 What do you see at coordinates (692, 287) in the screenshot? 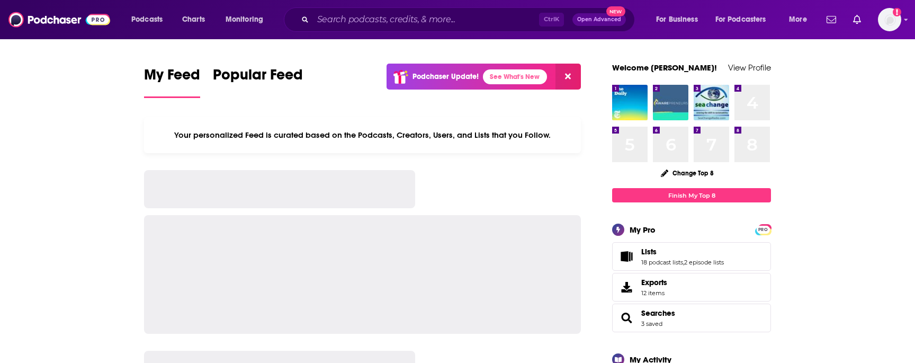
I see `a: Exports` at bounding box center [692, 287].